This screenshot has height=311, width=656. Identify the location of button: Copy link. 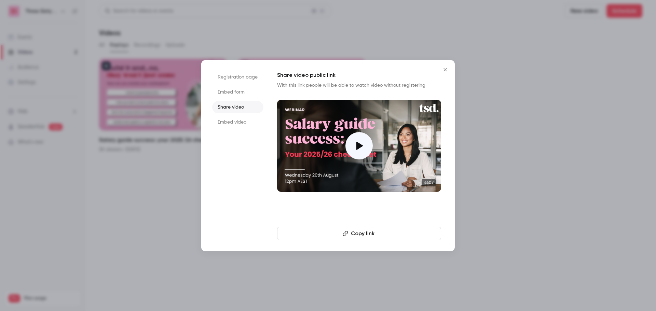
(359, 234).